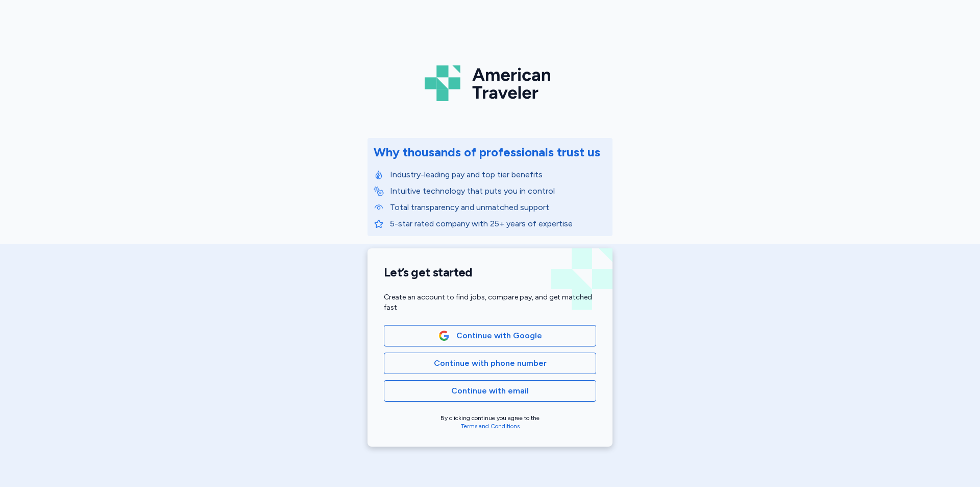  Describe the element at coordinates (498, 175) in the screenshot. I see `p: Industry-leading pay and top tier benefits` at that location.